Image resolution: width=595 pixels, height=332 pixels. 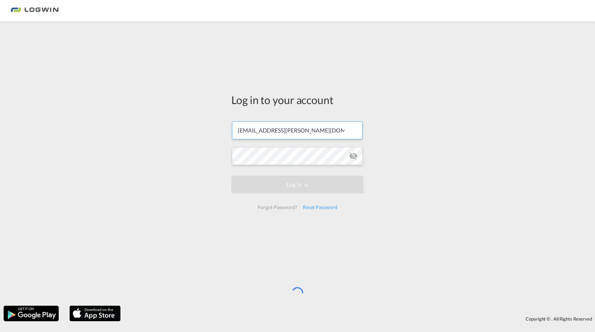 I want to click on img: bc73a0e0d8c111efacd525e4c8ad7d32.png, so click(x=35, y=11).